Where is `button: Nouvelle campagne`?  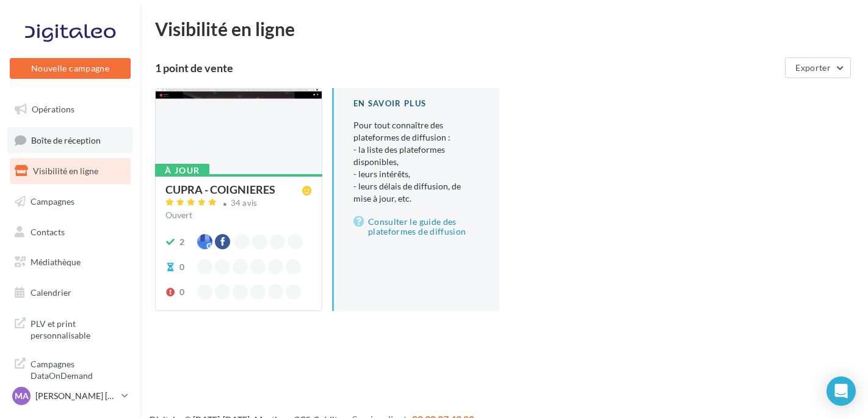
button: Nouvelle campagne is located at coordinates (70, 68).